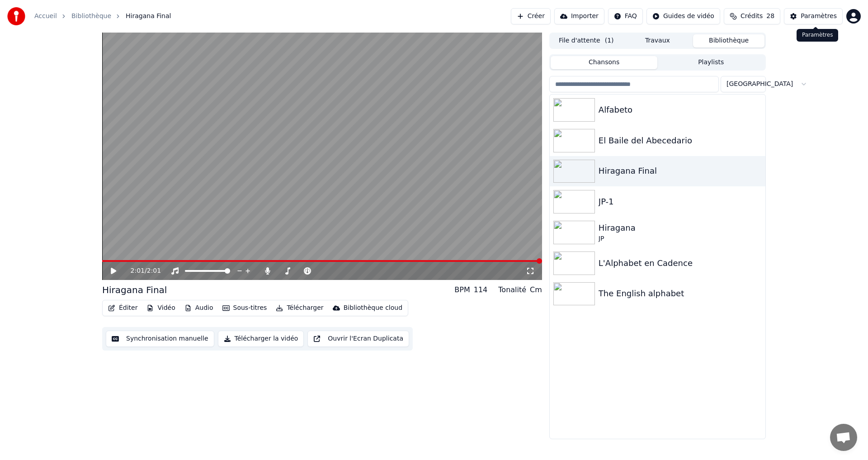 Image resolution: width=868 pixels, height=460 pixels. Describe the element at coordinates (626, 16) in the screenshot. I see `button: FAQ` at that location.